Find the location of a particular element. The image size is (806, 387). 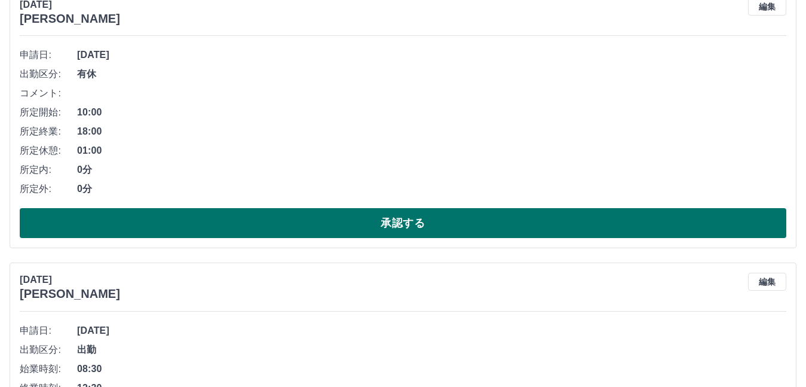

span: 所定終業: is located at coordinates (48, 132).